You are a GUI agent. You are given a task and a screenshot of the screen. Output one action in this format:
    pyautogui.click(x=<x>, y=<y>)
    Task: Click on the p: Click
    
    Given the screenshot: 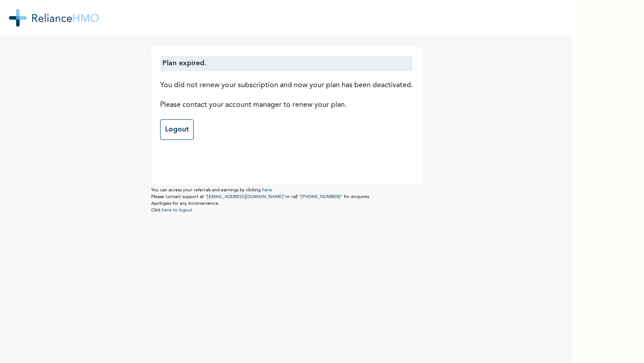 What is the action you would take?
    pyautogui.click(x=286, y=210)
    